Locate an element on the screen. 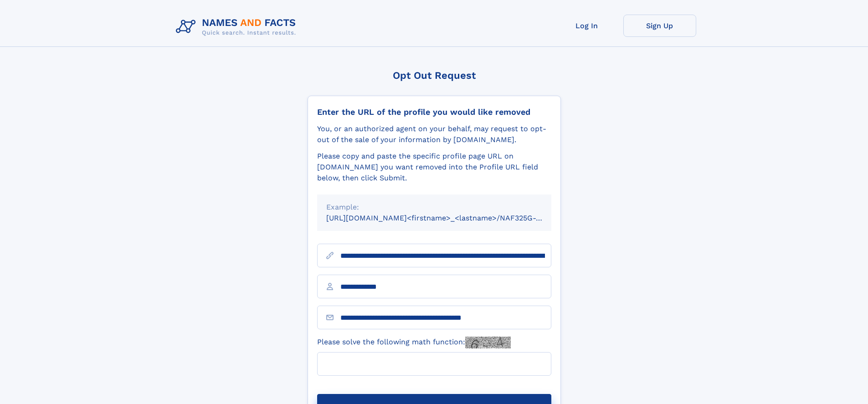  label: Please solve the following math function: is located at coordinates (414, 343).